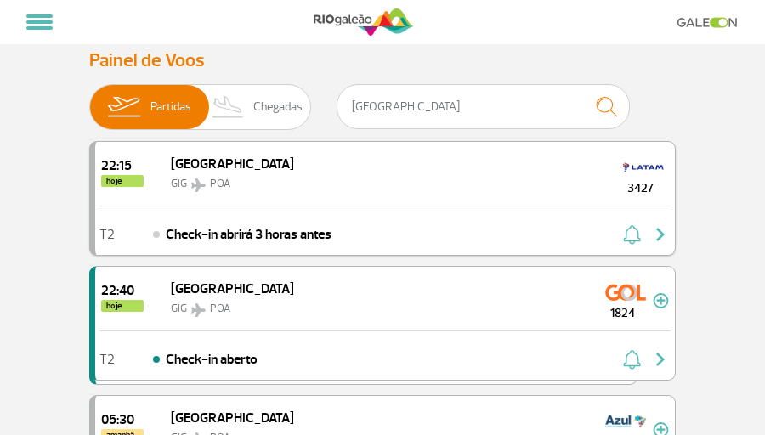 The width and height of the screenshot is (765, 435). What do you see at coordinates (122, 420) in the screenshot?
I see `span: 2025-08-27 05:30:00` at bounding box center [122, 420].